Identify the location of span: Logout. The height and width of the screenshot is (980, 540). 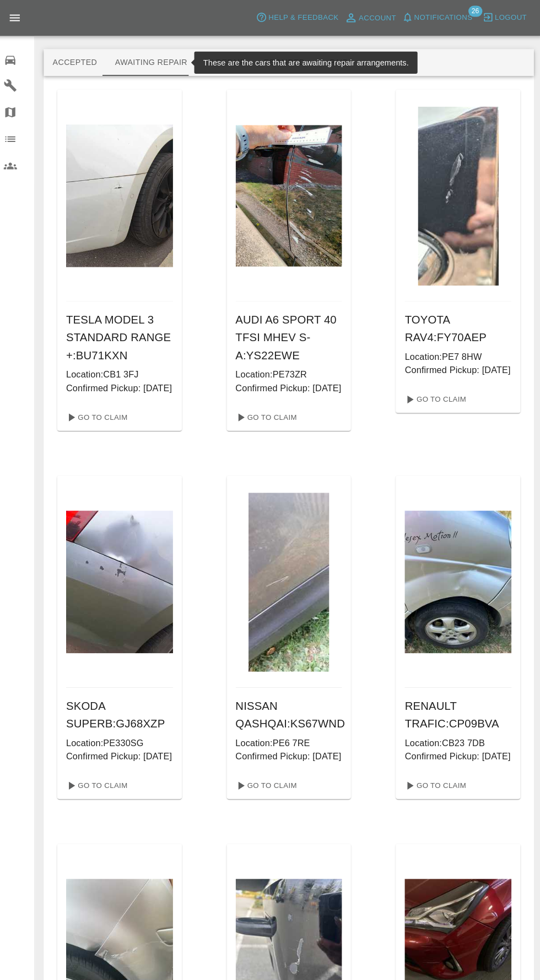
(508, 17).